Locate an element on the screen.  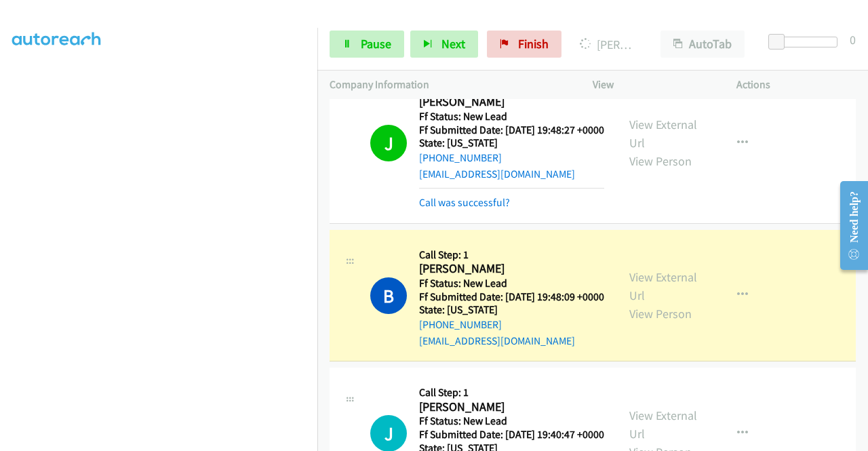
span: Finish is located at coordinates (533, 43).